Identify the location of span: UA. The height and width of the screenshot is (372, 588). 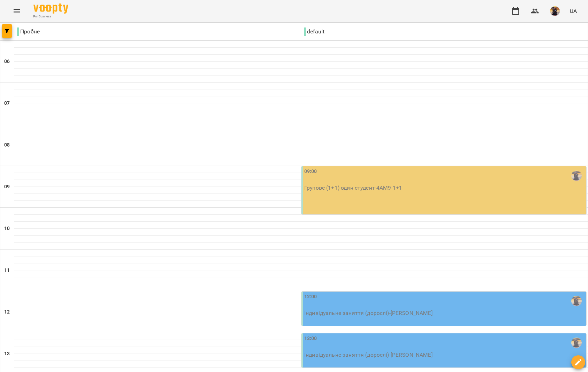
(573, 11).